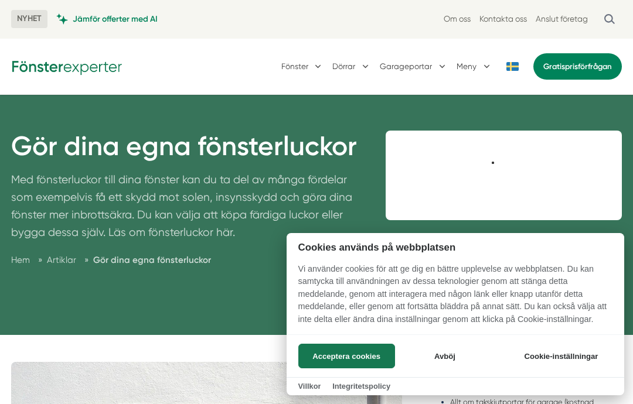  Describe the element at coordinates (361, 386) in the screenshot. I see `a: Integritetspolicy` at that location.